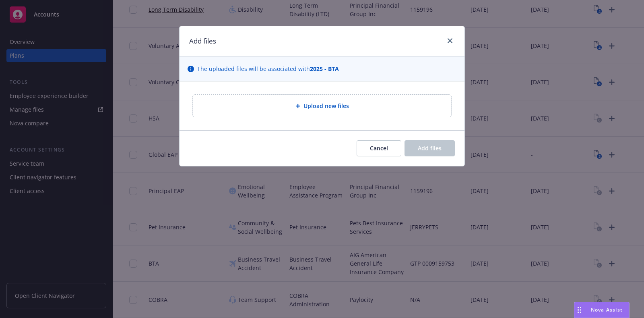 This screenshot has width=644, height=318. I want to click on span: Add files, so click(430, 148).